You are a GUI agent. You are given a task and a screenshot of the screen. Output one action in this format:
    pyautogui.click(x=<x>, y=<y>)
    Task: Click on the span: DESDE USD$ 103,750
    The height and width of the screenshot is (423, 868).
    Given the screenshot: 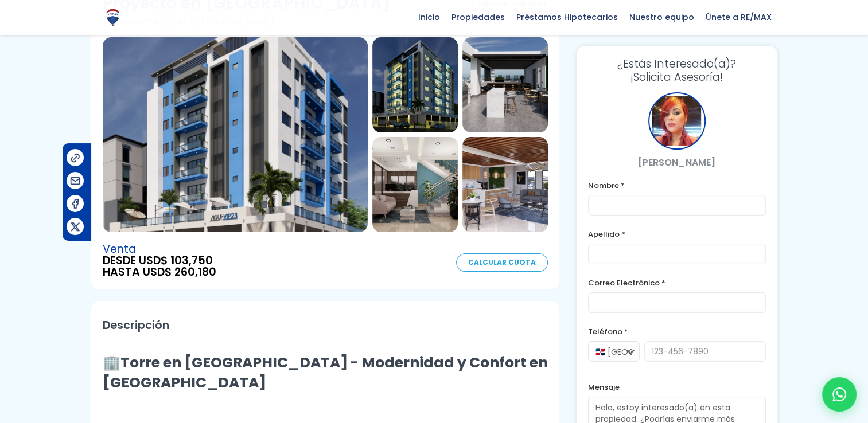 What is the action you would take?
    pyautogui.click(x=160, y=261)
    